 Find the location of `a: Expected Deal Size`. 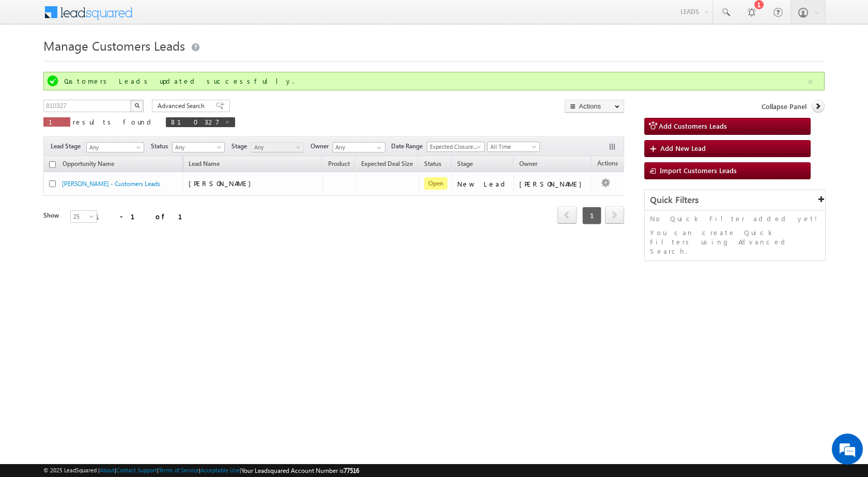

a: Expected Deal Size is located at coordinates (387, 165).